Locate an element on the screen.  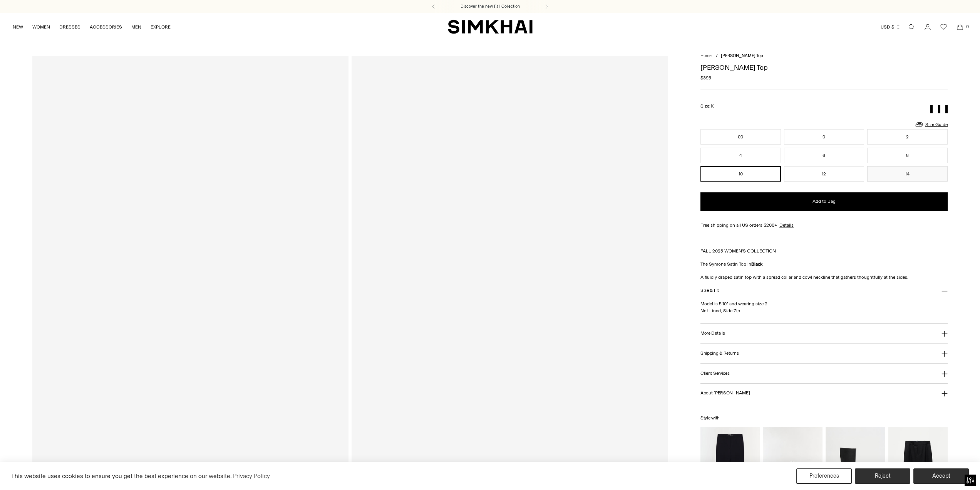
a: Discover the new Fall Collection is located at coordinates (490, 6).